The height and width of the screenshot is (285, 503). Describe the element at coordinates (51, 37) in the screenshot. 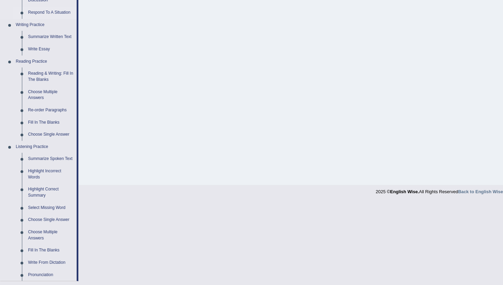

I see `a: Summarize Written Text` at that location.